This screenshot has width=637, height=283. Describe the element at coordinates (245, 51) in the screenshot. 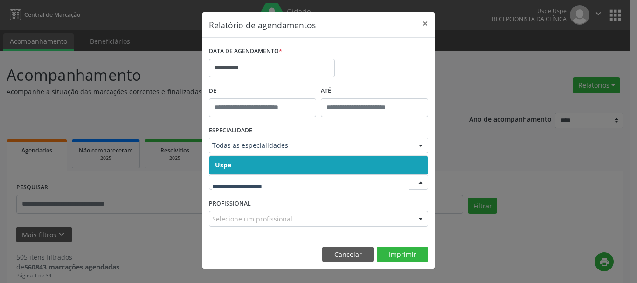

I see `label: DATA DE AGENDAMENTO` at that location.